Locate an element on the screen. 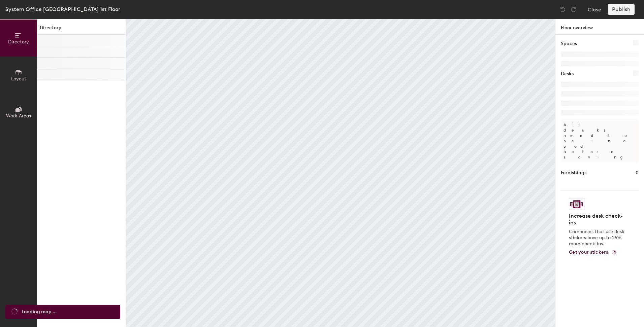 The width and height of the screenshot is (644, 327). canvas: Map is located at coordinates (341, 173).